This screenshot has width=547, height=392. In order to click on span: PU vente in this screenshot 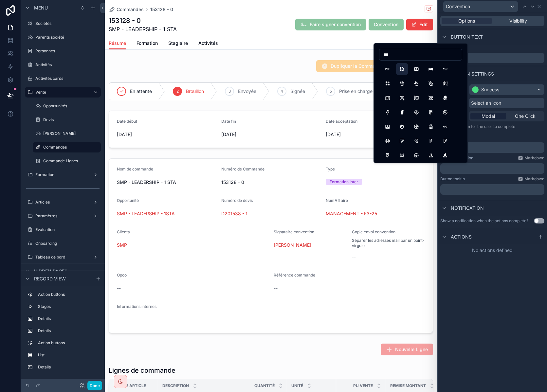, I will do `click(363, 385)`.